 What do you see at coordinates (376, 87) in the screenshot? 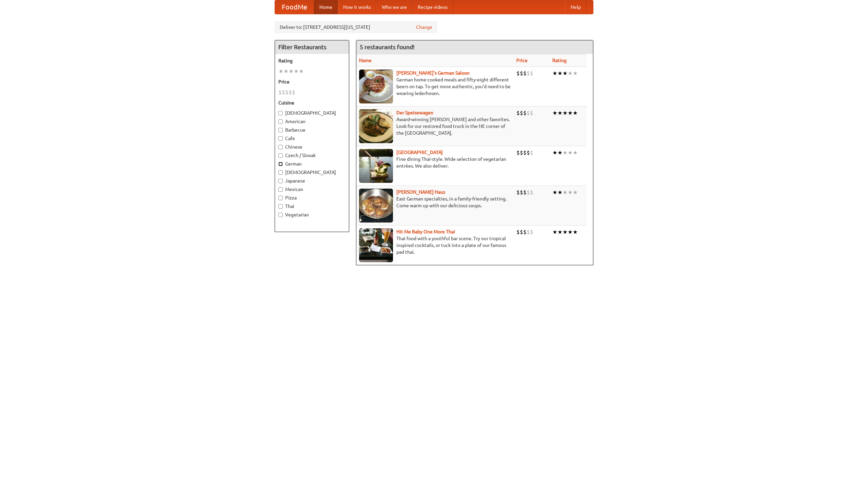
I see `img: esthers.jpg` at bounding box center [376, 87].